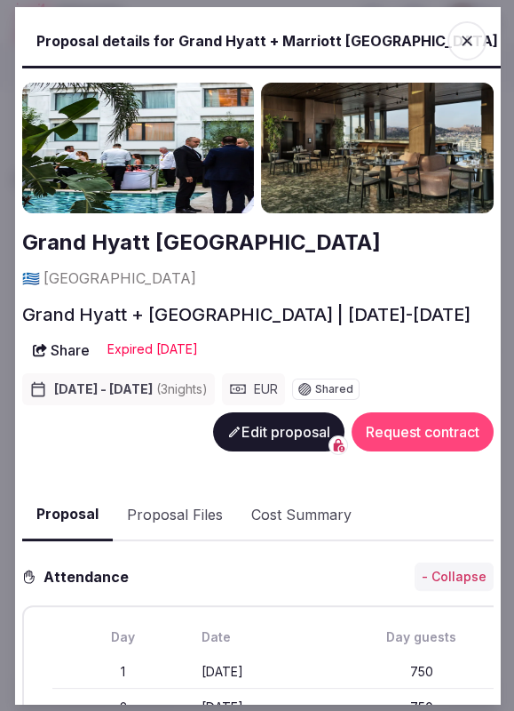  What do you see at coordinates (123, 672) in the screenshot?
I see `div: 1` at bounding box center [123, 672].